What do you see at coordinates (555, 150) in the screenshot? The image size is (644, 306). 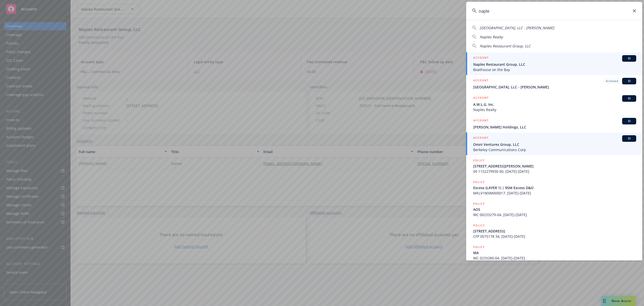 I see `span: Berkeley Communications Corp` at bounding box center [555, 150].